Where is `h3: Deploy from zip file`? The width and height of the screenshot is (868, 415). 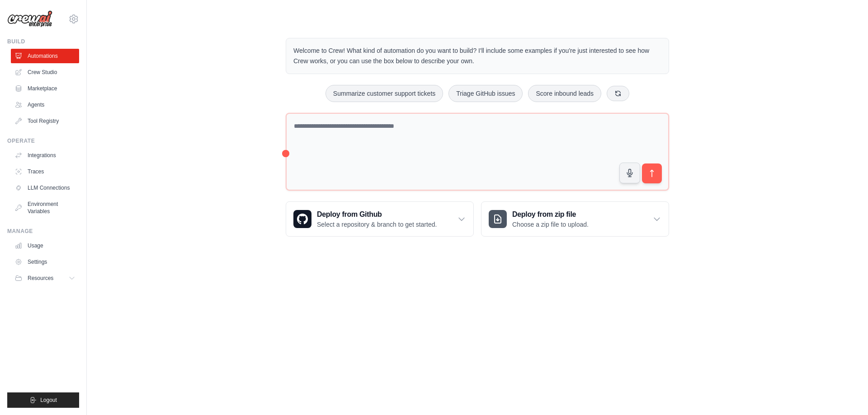 h3: Deploy from zip file is located at coordinates (550, 215).